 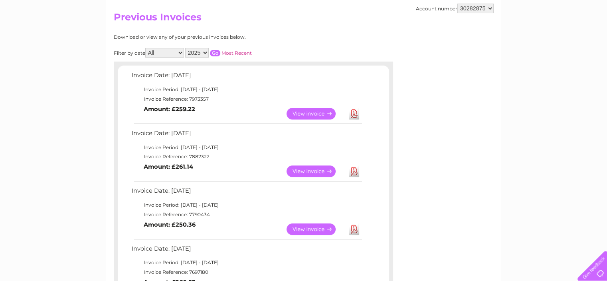 I want to click on a: Telecoms, so click(x=521, y=37).